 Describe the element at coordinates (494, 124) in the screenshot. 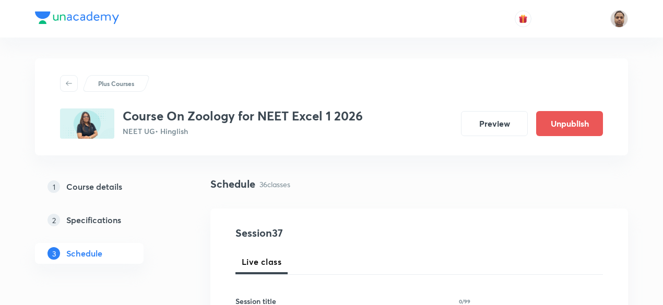

I see `button: Preview` at that location.